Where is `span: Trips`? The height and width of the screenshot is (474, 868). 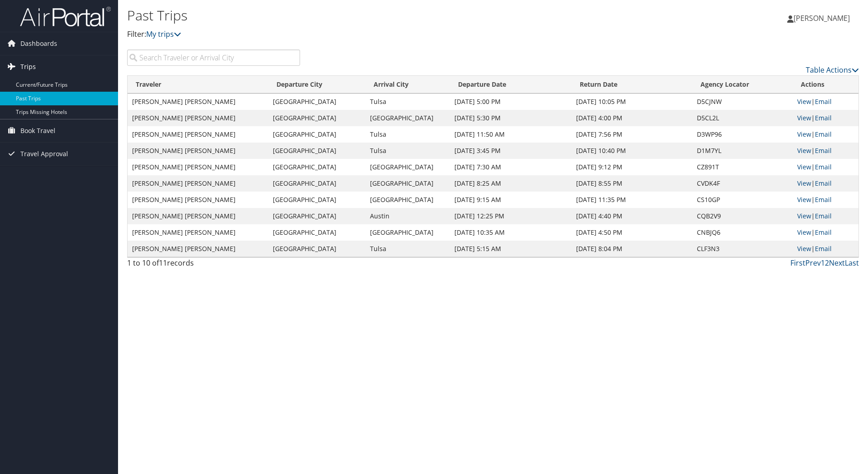
span: Trips is located at coordinates (28, 67).